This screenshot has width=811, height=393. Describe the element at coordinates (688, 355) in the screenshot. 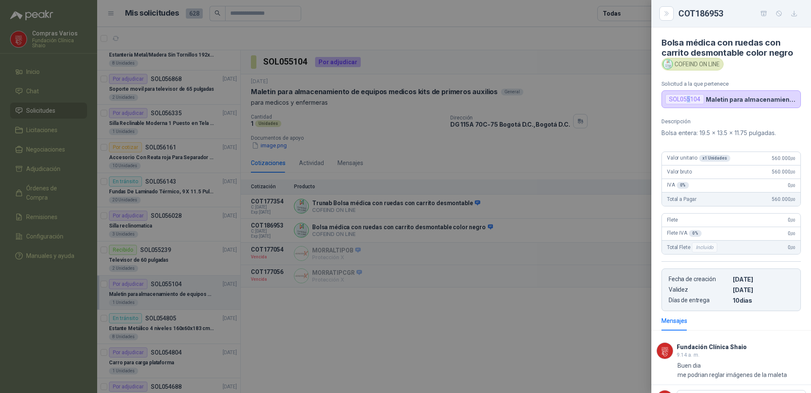

I see `span: 9:14 a. m.` at that location.